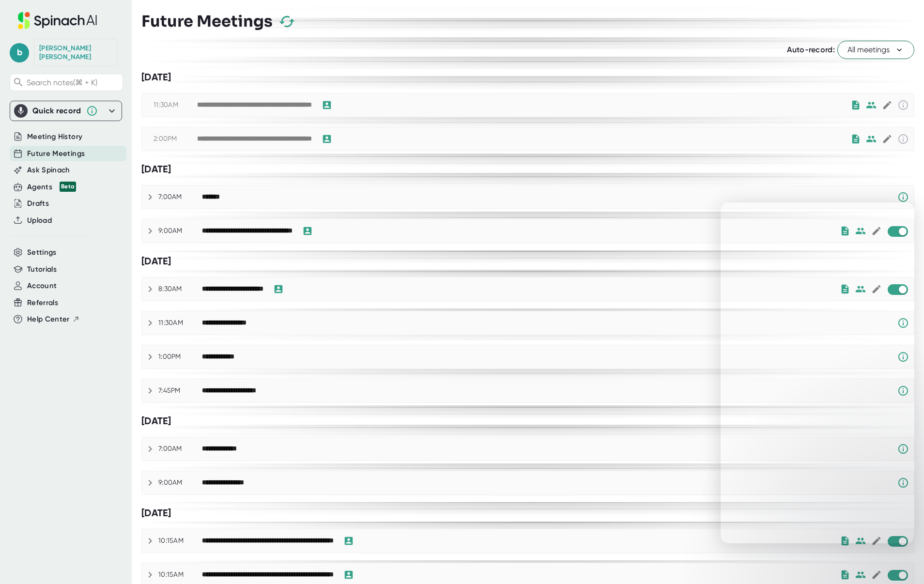 This screenshot has height=584, width=924. Describe the element at coordinates (207, 21) in the screenshot. I see `h3: Future Meetings` at that location.